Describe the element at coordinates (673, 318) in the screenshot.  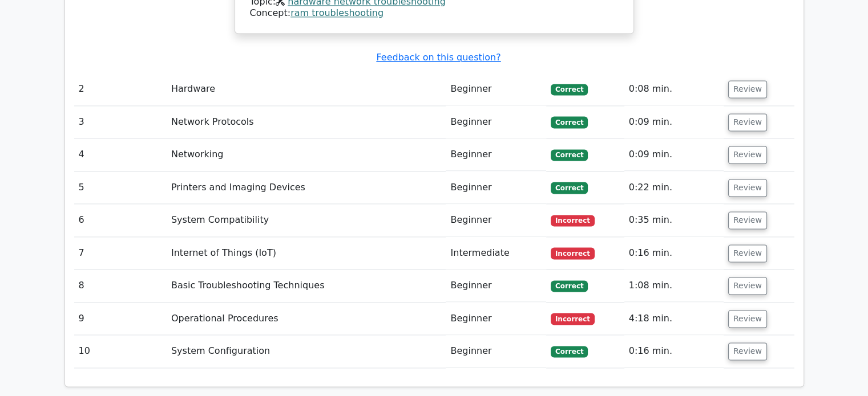
I see `td: 4:18 min.` at that location.